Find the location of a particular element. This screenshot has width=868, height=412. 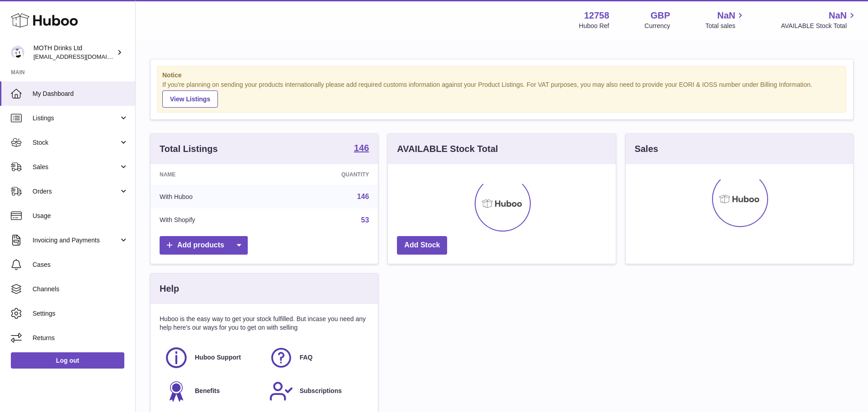

span: Returns is located at coordinates (80, 338).